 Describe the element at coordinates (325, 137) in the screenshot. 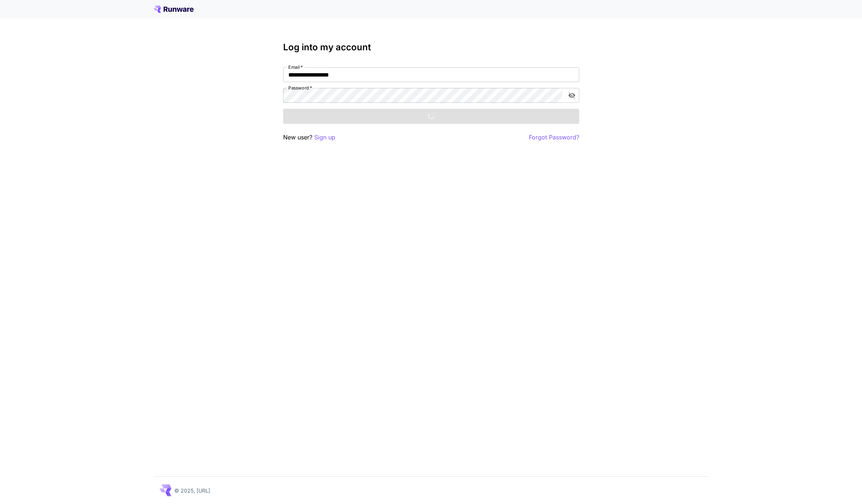

I see `button: Sign up` at that location.